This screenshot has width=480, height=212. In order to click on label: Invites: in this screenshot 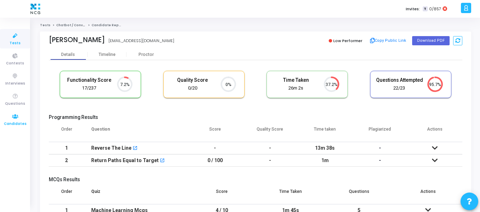, I will do `click(413, 9)`.